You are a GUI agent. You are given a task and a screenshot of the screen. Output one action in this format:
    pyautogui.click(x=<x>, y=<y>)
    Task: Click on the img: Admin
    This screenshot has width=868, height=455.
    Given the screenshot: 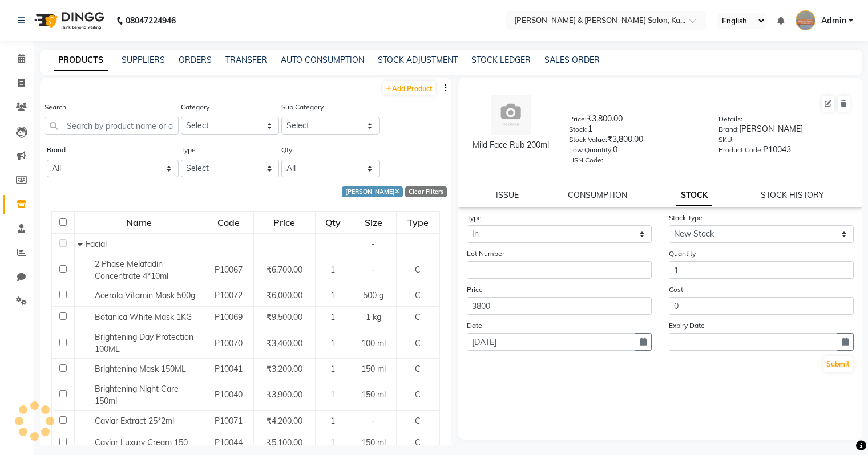 What is the action you would take?
    pyautogui.click(x=805, y=20)
    